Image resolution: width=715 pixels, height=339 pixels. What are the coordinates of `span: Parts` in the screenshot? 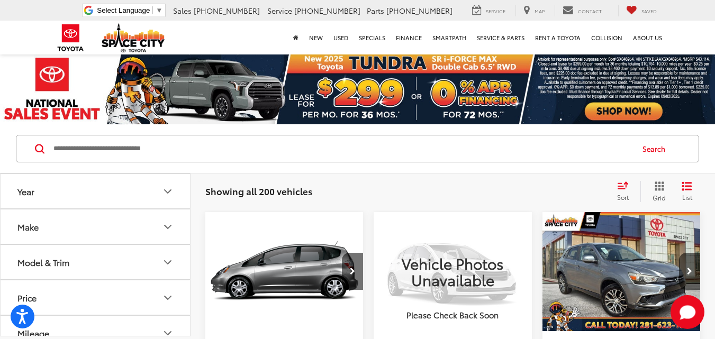 It's located at (375, 11).